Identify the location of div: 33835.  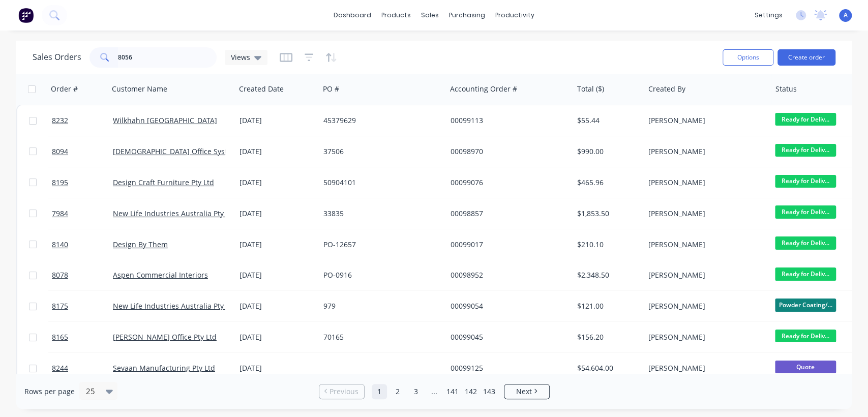
(380, 213).